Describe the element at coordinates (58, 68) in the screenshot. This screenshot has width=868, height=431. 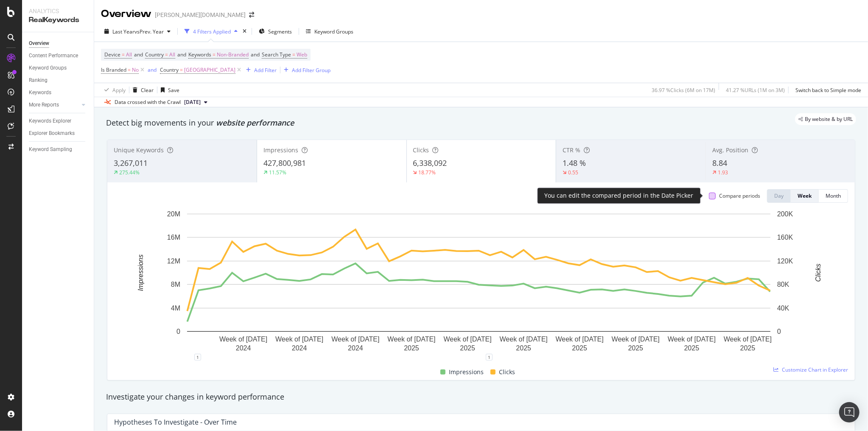
I see `a: Keyword Groups` at that location.